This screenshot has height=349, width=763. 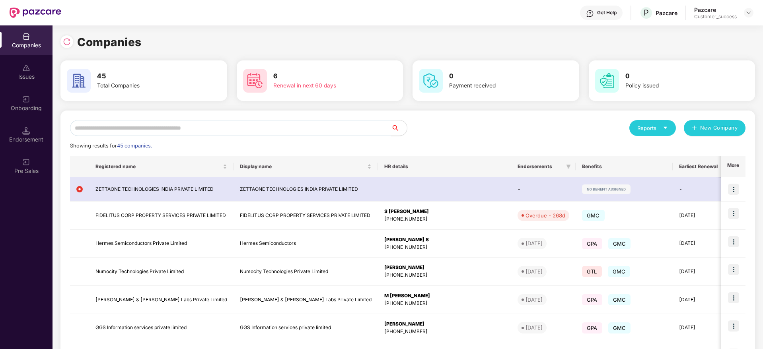 What do you see at coordinates (109, 42) in the screenshot?
I see `h1: Companies` at bounding box center [109, 42].